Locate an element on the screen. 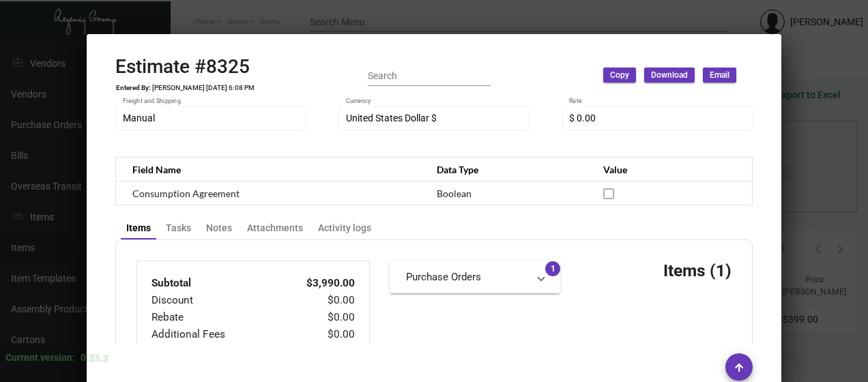 This screenshot has width=868, height=382. mat-expansion-panel-header: Purchase Orders is located at coordinates (474, 277).